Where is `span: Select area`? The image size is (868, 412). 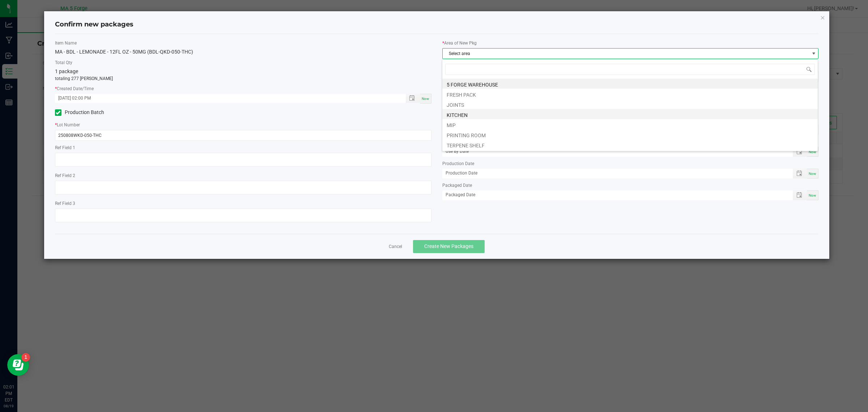
span: Select area is located at coordinates (626, 54).